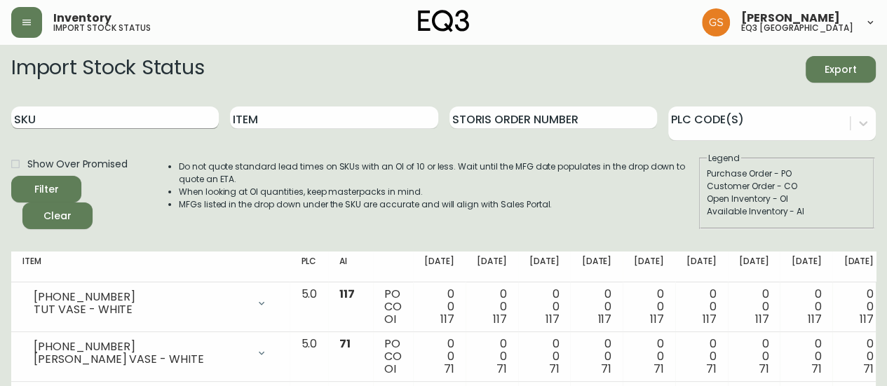 The width and height of the screenshot is (887, 386). Describe the element at coordinates (107, 69) in the screenshot. I see `h2: Import Stock Status` at that location.